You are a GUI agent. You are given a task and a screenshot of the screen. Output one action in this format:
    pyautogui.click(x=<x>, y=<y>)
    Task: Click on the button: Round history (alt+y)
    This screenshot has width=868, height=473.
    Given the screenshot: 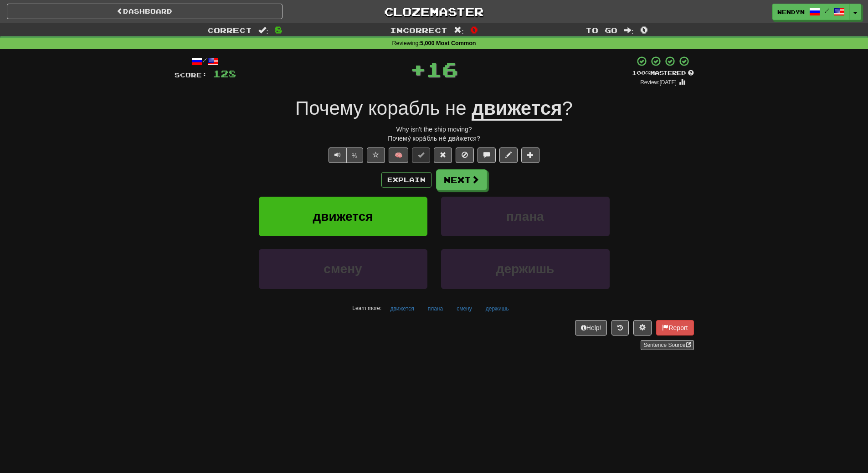 What is the action you would take?
    pyautogui.click(x=620, y=328)
    